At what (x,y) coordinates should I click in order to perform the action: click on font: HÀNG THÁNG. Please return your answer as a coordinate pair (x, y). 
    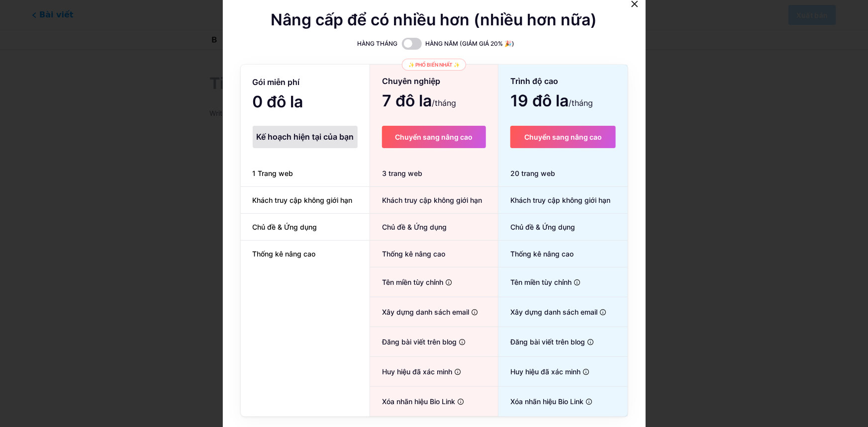
    Looking at the image, I should click on (378, 44).